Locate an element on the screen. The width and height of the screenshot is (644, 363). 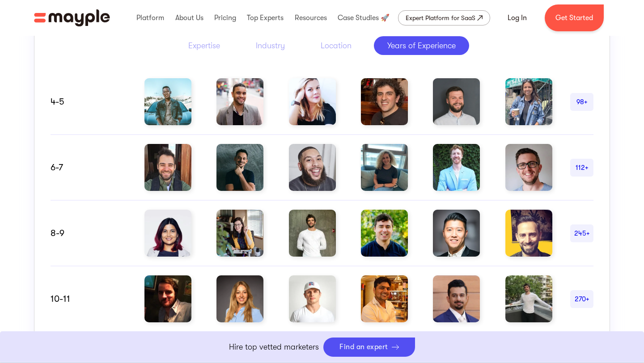
a: Expert Platform for SaaS is located at coordinates (444, 18).